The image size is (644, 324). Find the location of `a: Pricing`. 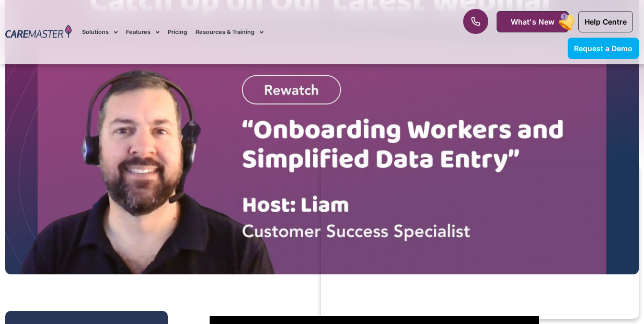

a: Pricing is located at coordinates (177, 32).